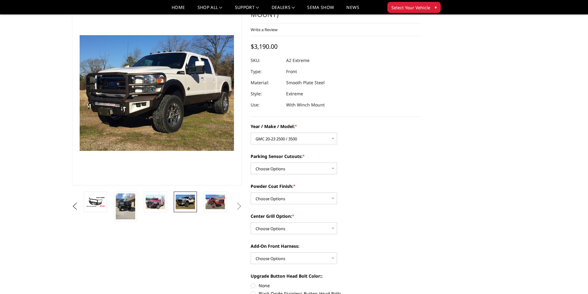  Describe the element at coordinates (320, 10) in the screenshot. I see `a: SEMA Show` at that location.